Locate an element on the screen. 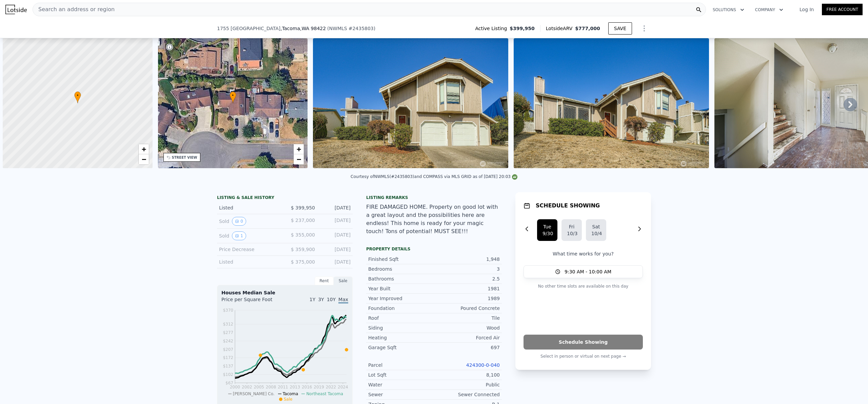 The image size is (868, 404). button: SAVE is located at coordinates (620, 28).